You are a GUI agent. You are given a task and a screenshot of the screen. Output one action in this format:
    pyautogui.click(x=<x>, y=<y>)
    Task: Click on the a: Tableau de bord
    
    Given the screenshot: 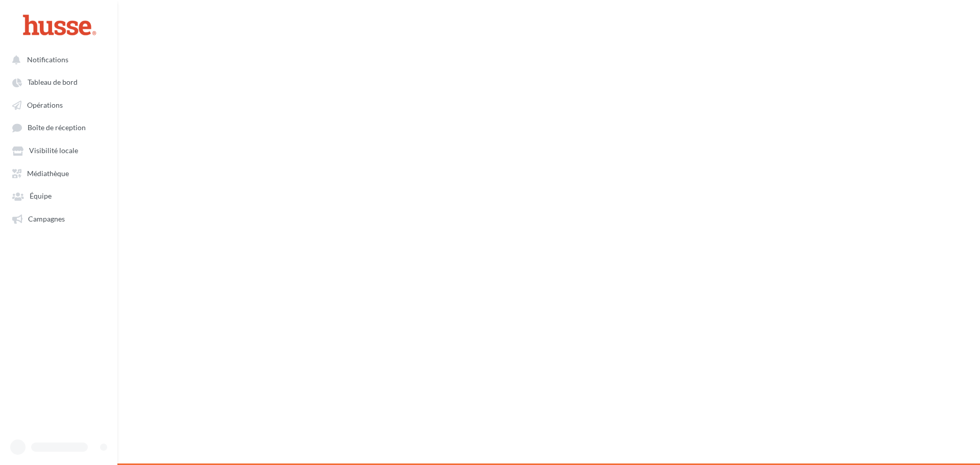 What is the action you would take?
    pyautogui.click(x=59, y=82)
    